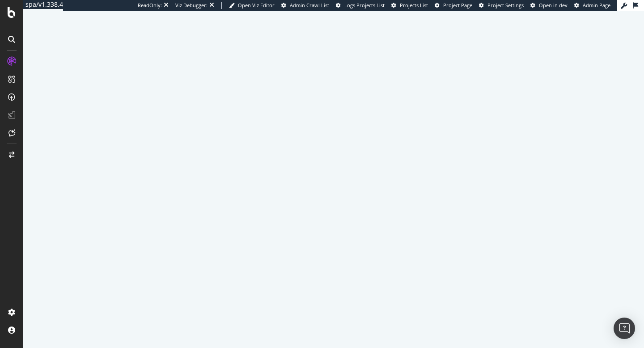 Image resolution: width=644 pixels, height=348 pixels. I want to click on a: Admin Page, so click(592, 6).